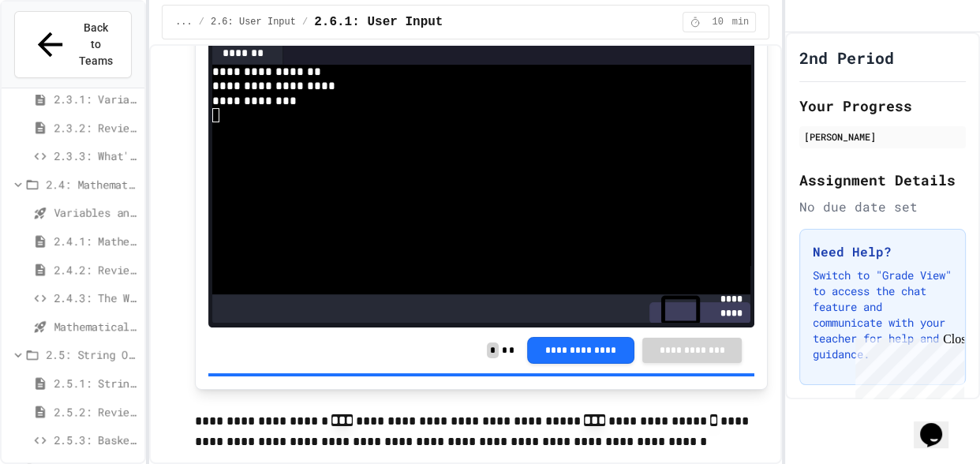  I want to click on span: 2.3.3: What's the Type?, so click(95, 156).